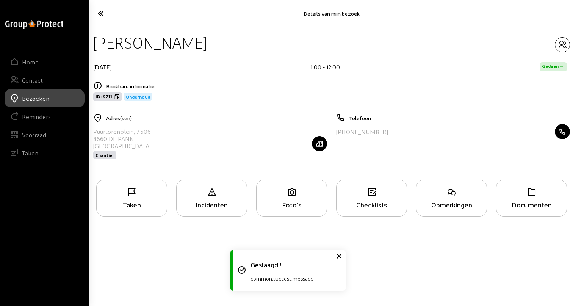 The height and width of the screenshot is (306, 576). What do you see at coordinates (550, 67) in the screenshot?
I see `span: Gedaan` at bounding box center [550, 67].